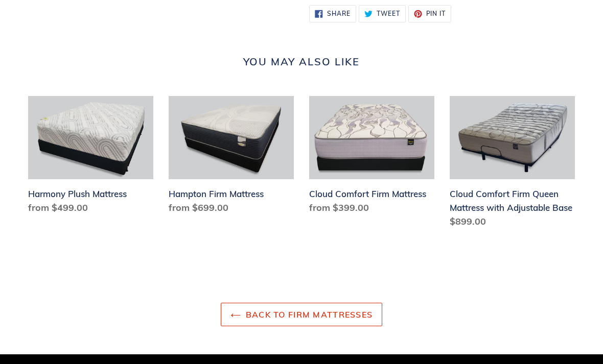 The image size is (603, 364). I want to click on a: Cloud Comfort Firm Mattress, so click(372, 157).